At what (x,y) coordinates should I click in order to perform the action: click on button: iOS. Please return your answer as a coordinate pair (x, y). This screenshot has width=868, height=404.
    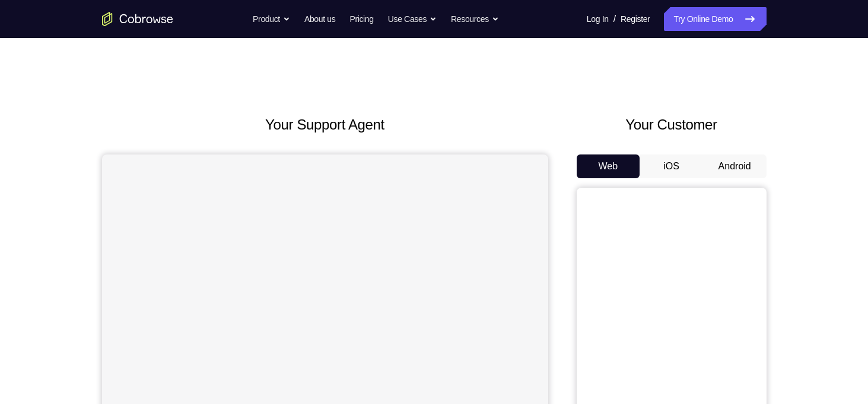
    Looking at the image, I should click on (671, 167).